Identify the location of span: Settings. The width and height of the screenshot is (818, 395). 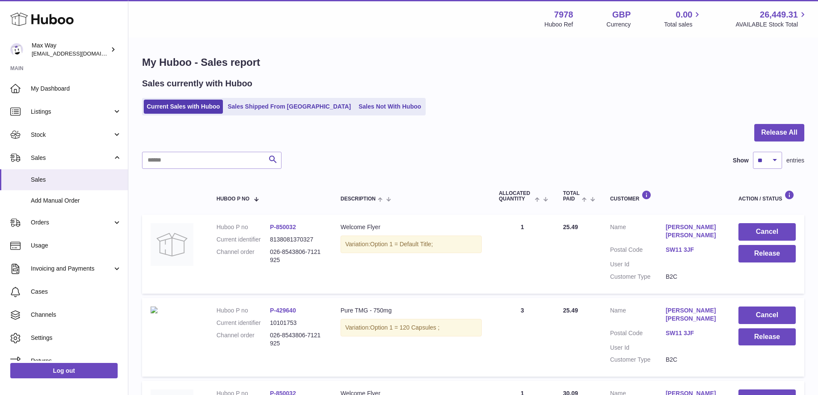
(76, 338).